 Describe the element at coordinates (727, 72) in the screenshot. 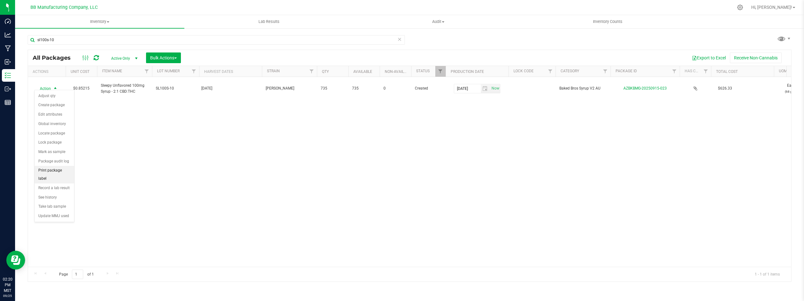

I see `a: Total Cost` at that location.